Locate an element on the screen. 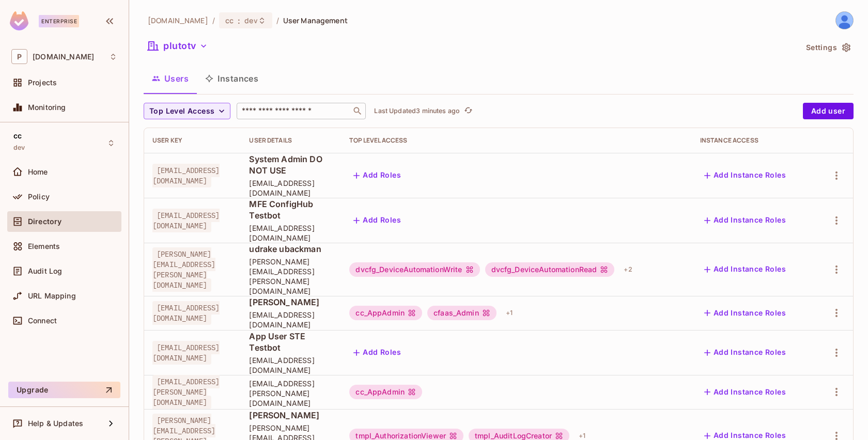 This screenshot has width=868, height=440. span: Directory is located at coordinates (45, 221).